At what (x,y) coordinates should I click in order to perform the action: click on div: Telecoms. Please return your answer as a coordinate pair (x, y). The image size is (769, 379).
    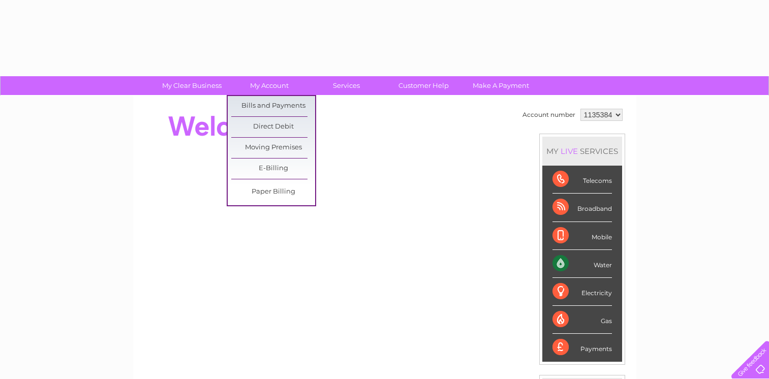
    Looking at the image, I should click on (582, 179).